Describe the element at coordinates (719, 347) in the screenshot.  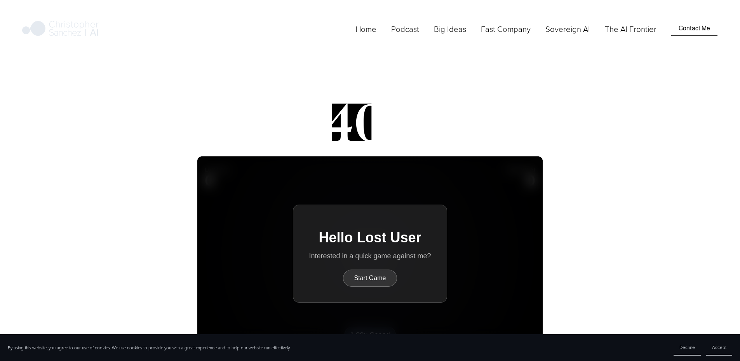
I see `button: Accept` at that location.